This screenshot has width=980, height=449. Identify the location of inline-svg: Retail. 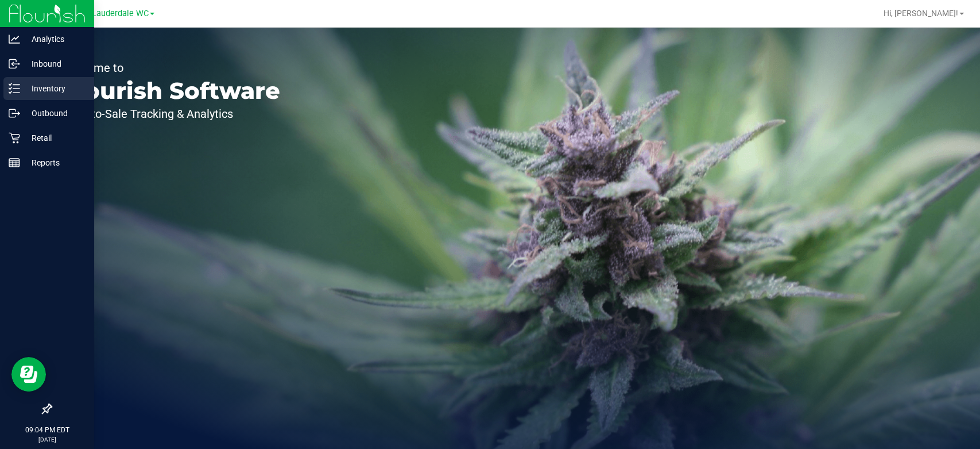
(15, 137).